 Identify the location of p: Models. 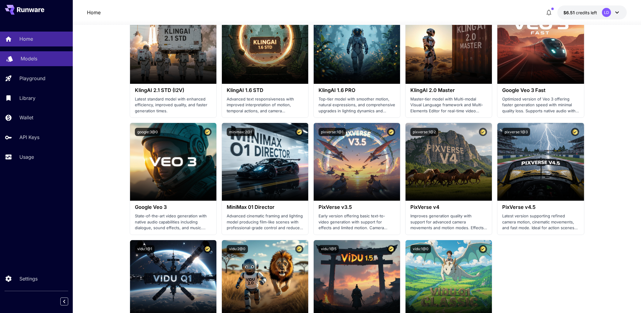
(29, 59).